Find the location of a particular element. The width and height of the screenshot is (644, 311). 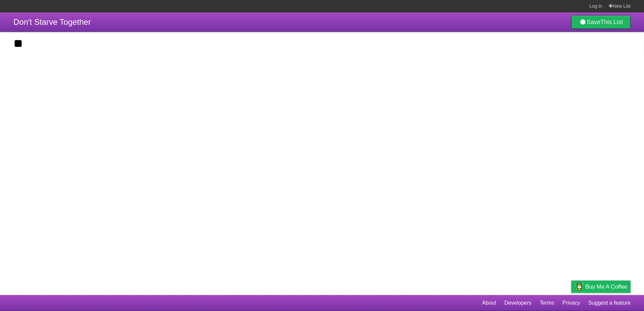

a: Terms is located at coordinates (547, 303).